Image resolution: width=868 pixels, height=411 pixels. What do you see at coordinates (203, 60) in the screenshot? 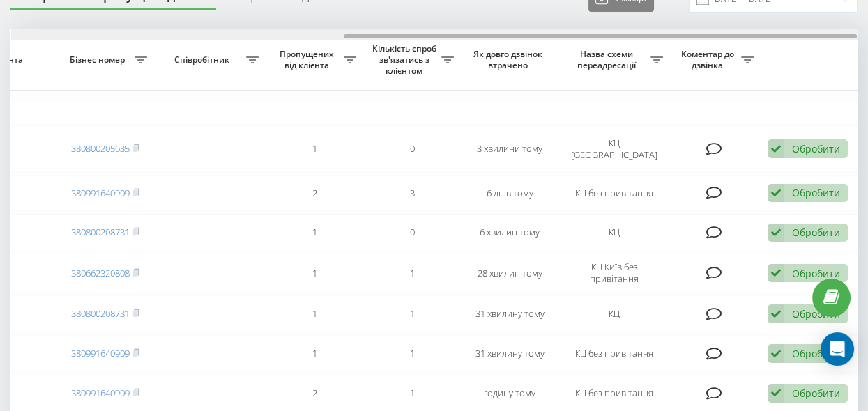
I see `span: Співробітник` at bounding box center [203, 60].